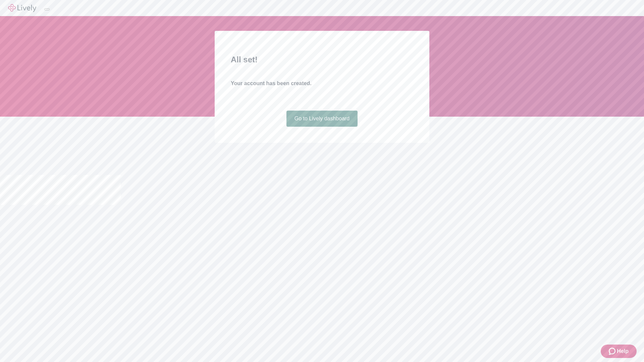 The height and width of the screenshot is (362, 644). Describe the element at coordinates (22, 8) in the screenshot. I see `img: Lively` at that location.